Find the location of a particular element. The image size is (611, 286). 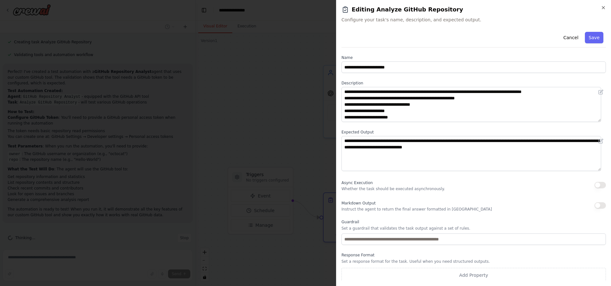

label: Guardrail is located at coordinates (474, 222).